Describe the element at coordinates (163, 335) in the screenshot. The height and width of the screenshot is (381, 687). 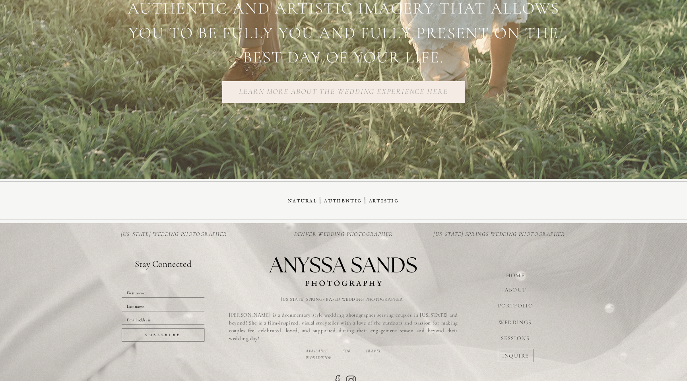
I see `span: Subscribe` at that location.